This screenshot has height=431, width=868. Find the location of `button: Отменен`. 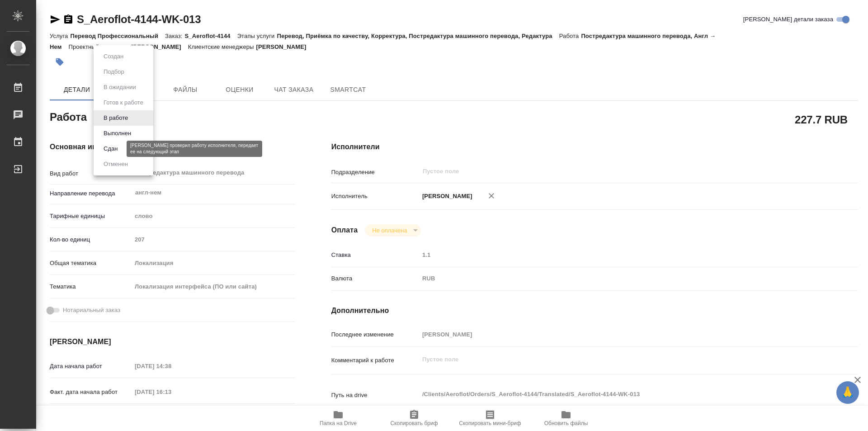

button: Отменен is located at coordinates (116, 164).